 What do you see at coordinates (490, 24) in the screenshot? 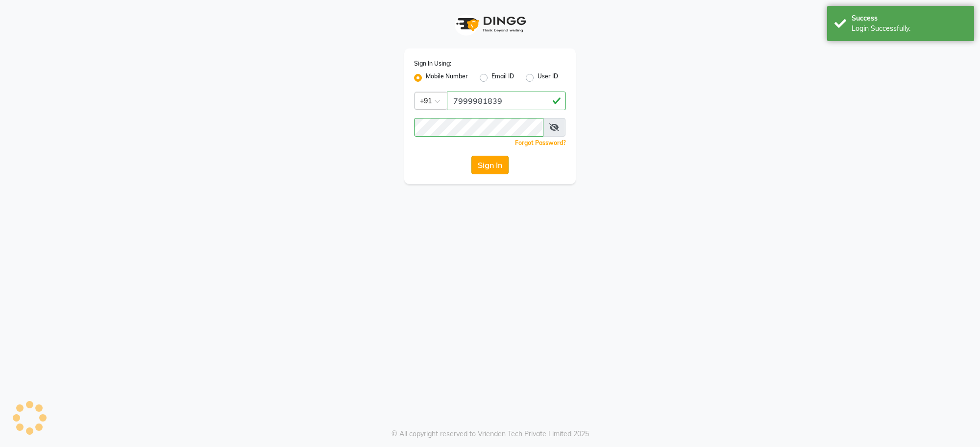
I see `img: logo1.svg` at bounding box center [490, 24].